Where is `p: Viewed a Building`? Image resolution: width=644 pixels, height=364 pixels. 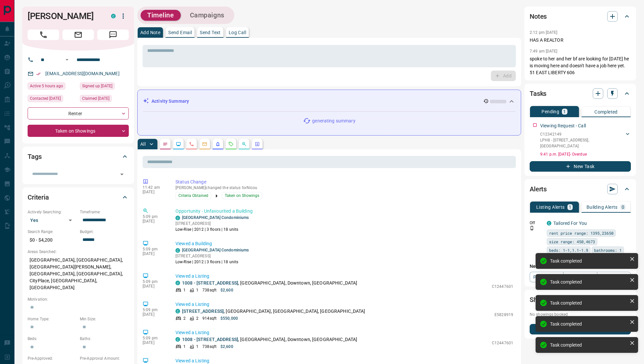
p: Viewed a Building is located at coordinates (344, 244).